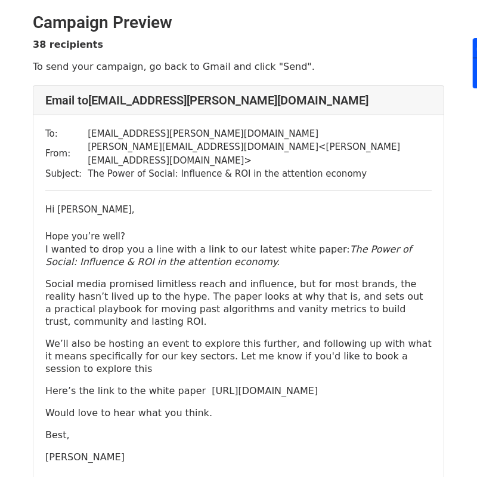 The height and width of the screenshot is (477, 477). Describe the element at coordinates (66, 174) in the screenshot. I see `td: Subject:` at that location.